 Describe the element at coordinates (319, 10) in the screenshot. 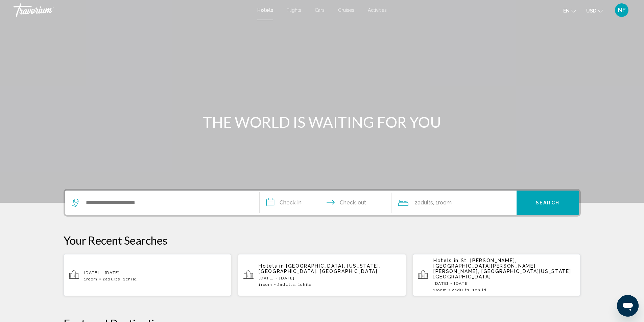

I see `a: Cars` at that location.